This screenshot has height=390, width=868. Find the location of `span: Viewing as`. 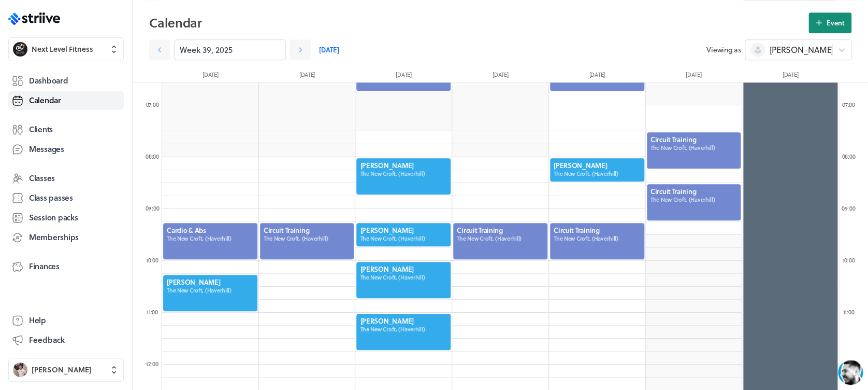

span: Viewing as is located at coordinates (723, 49).